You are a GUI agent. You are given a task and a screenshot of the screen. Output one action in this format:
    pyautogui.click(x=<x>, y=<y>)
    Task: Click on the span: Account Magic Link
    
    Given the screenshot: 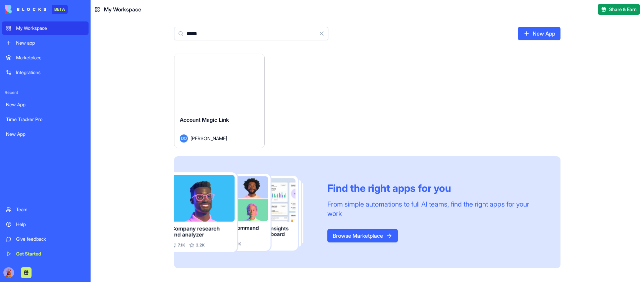 What is the action you would take?
    pyautogui.click(x=204, y=120)
    